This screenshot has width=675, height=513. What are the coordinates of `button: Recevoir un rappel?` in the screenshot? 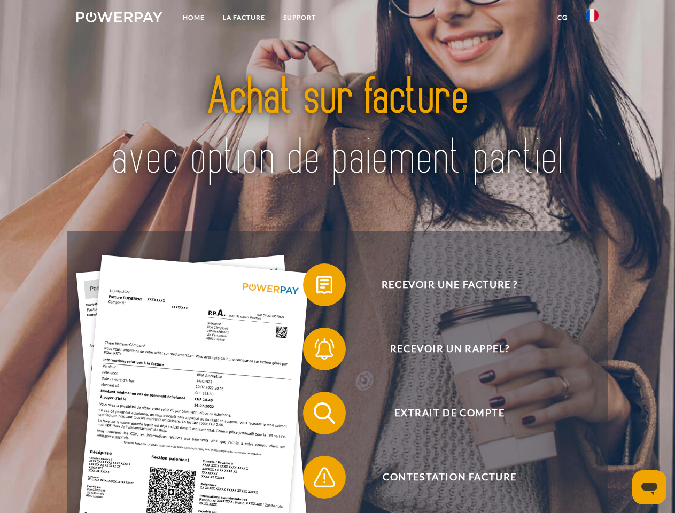 It's located at (442, 349).